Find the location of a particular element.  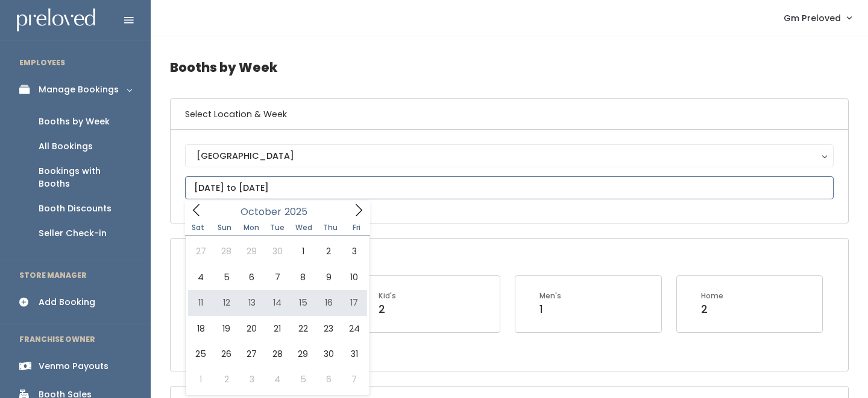

span: October 28, 2025 is located at coordinates (277, 354).